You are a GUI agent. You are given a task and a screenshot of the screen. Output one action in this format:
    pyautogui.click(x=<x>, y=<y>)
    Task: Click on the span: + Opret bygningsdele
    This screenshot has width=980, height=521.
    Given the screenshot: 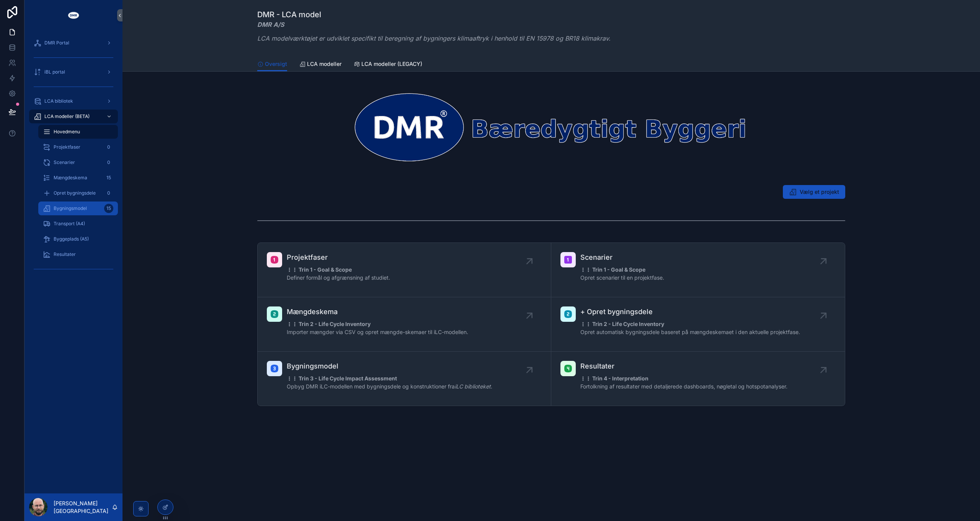 What is the action you would take?
    pyautogui.click(x=690, y=312)
    